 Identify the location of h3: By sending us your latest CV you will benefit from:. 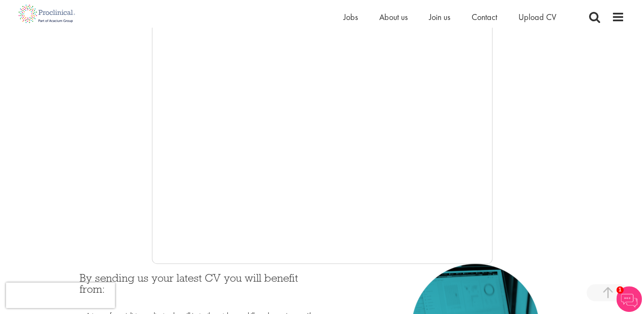
(197, 289).